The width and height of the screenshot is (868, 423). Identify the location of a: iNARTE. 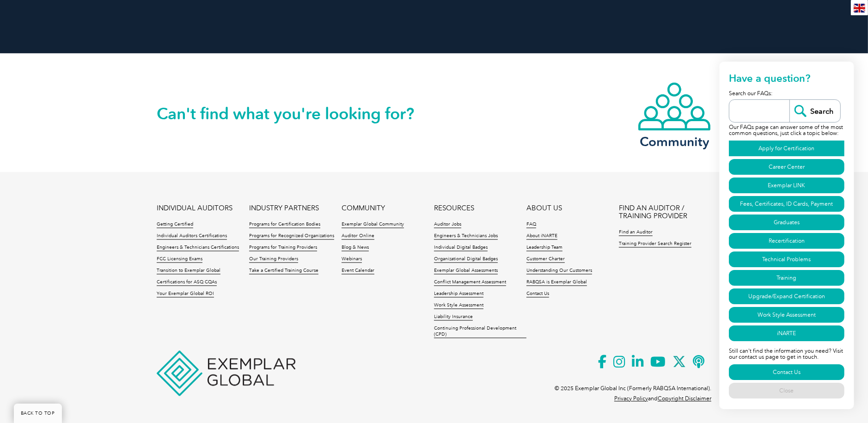
(787, 333).